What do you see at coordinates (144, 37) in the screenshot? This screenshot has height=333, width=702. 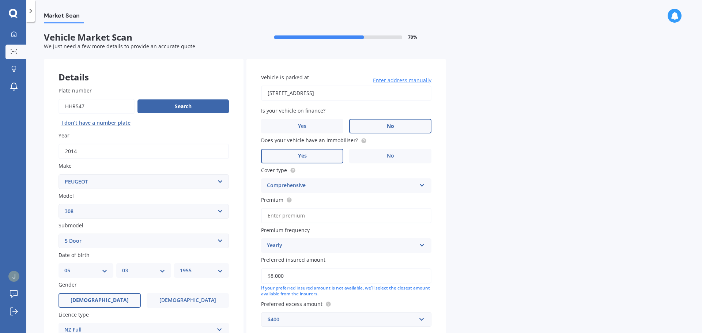 I see `span: Vehicle Market Scan` at bounding box center [144, 37].